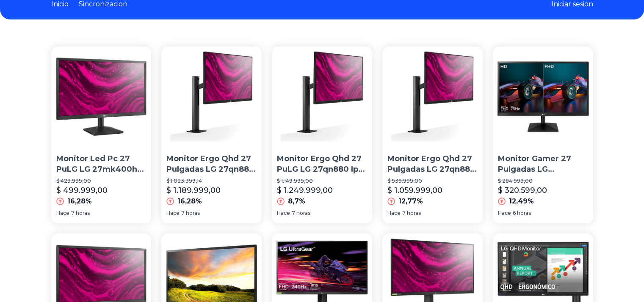 Image resolution: width=644 pixels, height=302 pixels. What do you see at coordinates (522, 190) in the screenshot?
I see `p: $ 320.599,00` at bounding box center [522, 190].